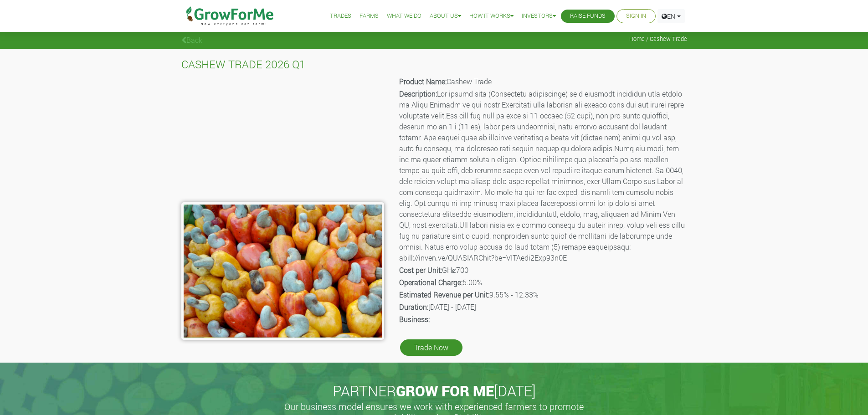  Describe the element at coordinates (282, 271) in the screenshot. I see `img: growforme image` at that location.